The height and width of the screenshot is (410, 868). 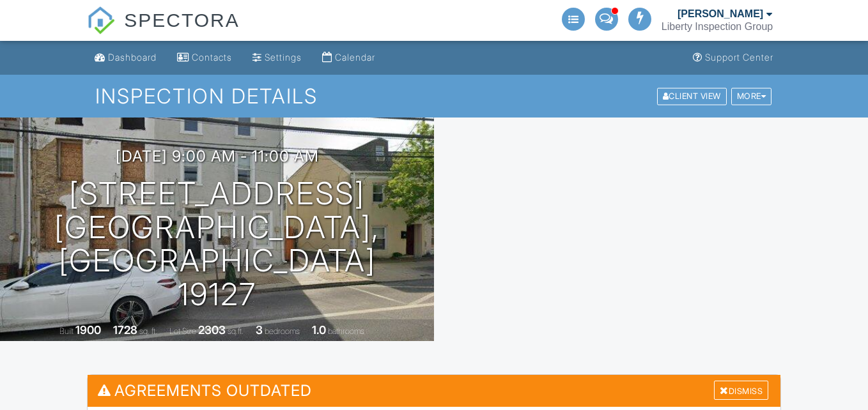 I want to click on div: Liberty Inspection Group, so click(x=717, y=27).